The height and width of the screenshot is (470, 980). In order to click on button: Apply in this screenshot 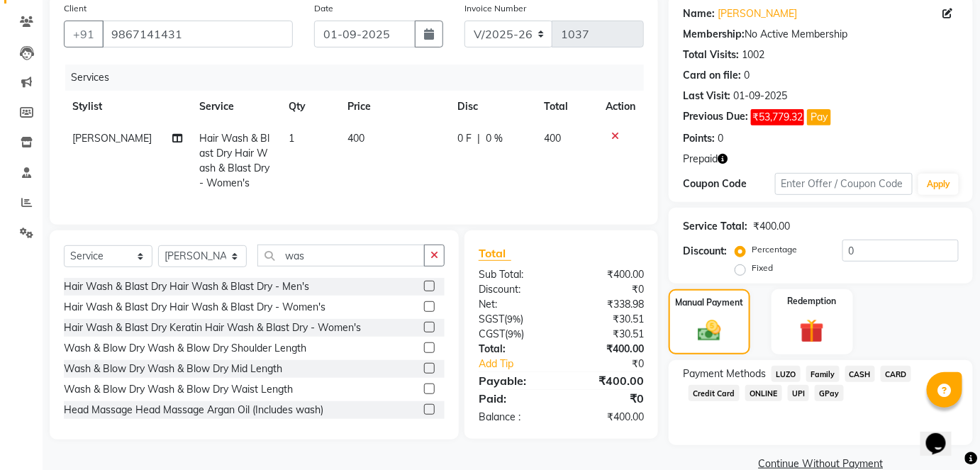, I will do `click(939, 184)`.